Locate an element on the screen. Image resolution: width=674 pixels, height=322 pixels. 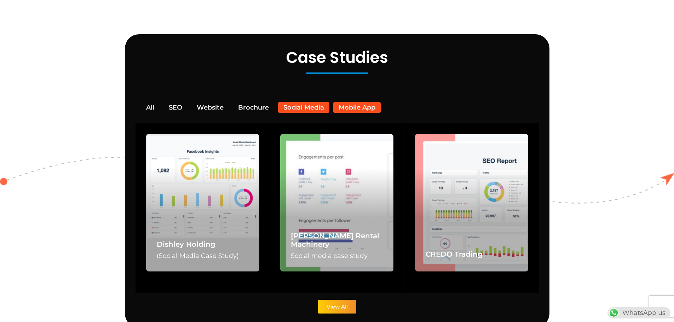
button: SEO is located at coordinates (175, 108).